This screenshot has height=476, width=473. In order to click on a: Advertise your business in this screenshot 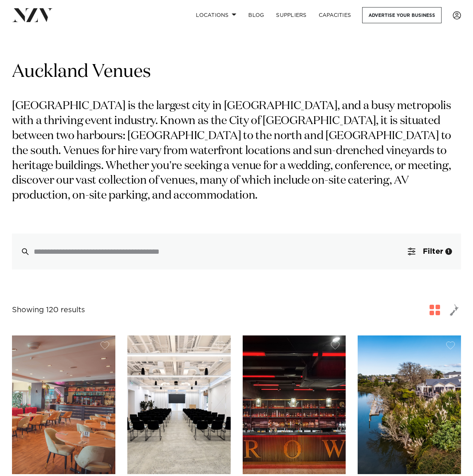, I will do `click(402, 15)`.